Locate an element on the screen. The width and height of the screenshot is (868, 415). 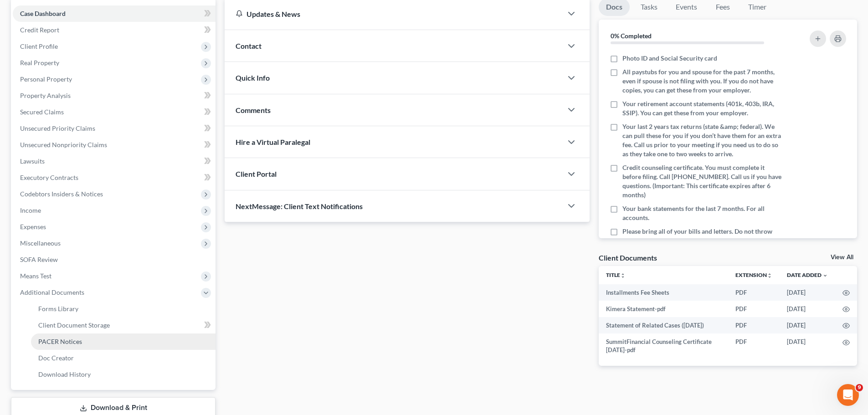
span: Your bank statements for the last 7 months. For all accounts. is located at coordinates (703, 213).